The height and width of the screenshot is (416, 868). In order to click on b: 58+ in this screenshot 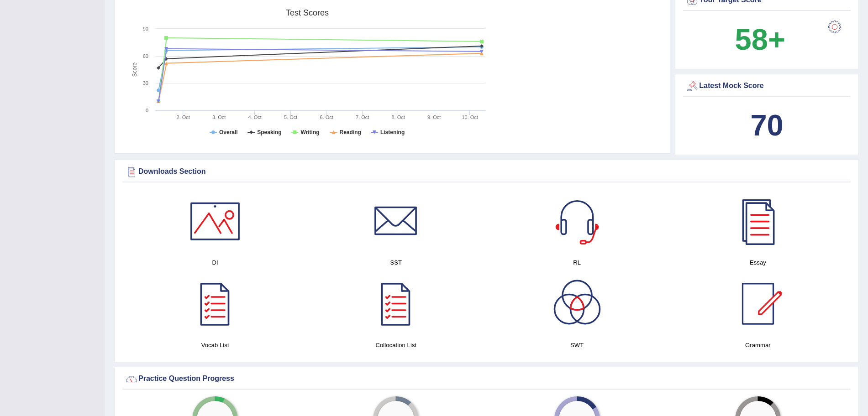, I will do `click(760, 39)`.